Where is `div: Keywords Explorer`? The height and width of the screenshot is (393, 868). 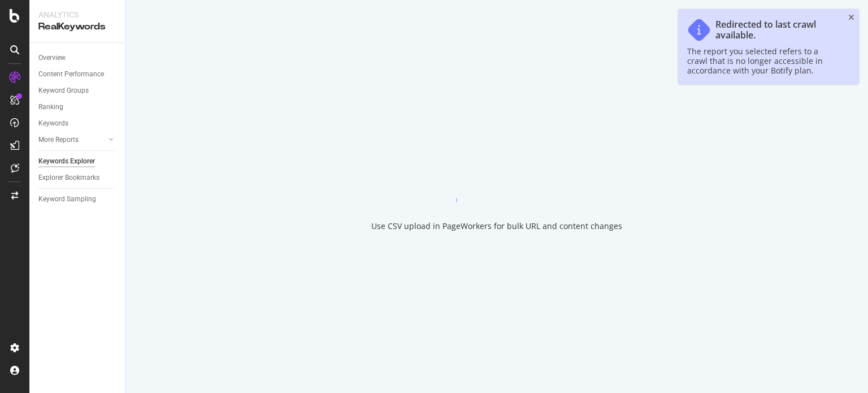
div: Keywords Explorer is located at coordinates (67, 161).